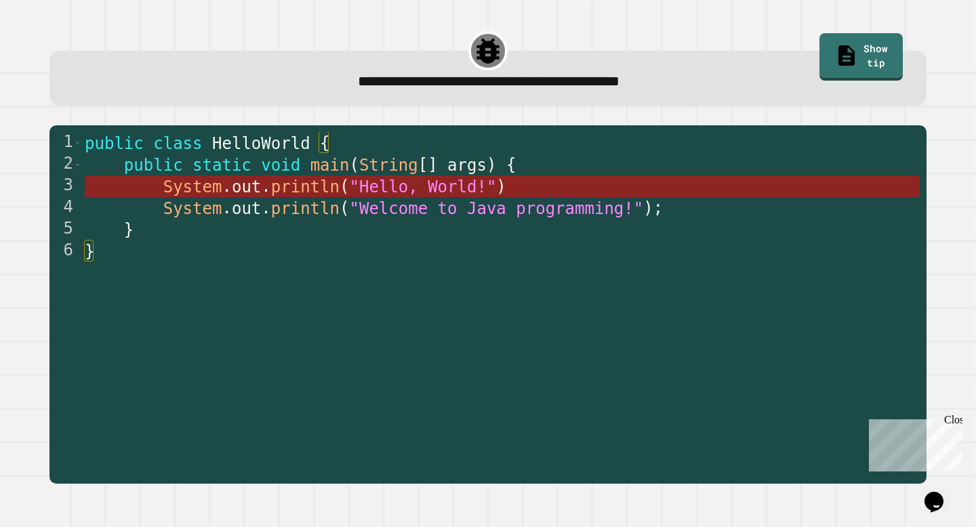 Image resolution: width=976 pixels, height=527 pixels. Describe the element at coordinates (261, 144) in the screenshot. I see `span: HelloWorld` at that location.